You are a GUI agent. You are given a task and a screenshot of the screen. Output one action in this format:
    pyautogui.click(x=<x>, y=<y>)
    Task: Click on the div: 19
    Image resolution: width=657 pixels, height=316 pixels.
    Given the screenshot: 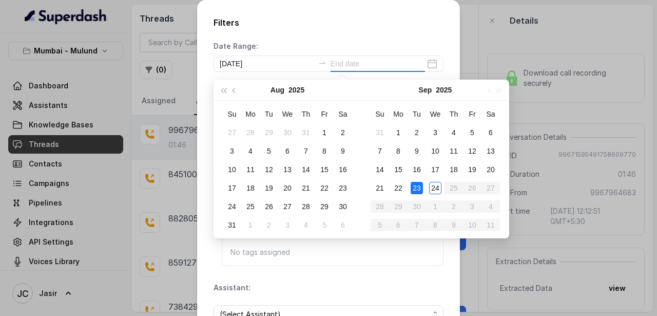 What is the action you would take?
    pyautogui.click(x=472, y=169)
    